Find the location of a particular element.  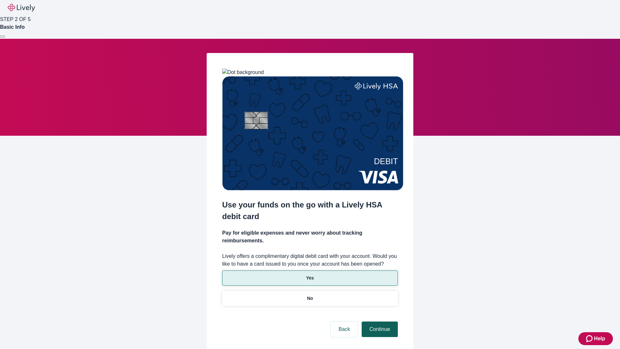

button: Back is located at coordinates (344, 329).